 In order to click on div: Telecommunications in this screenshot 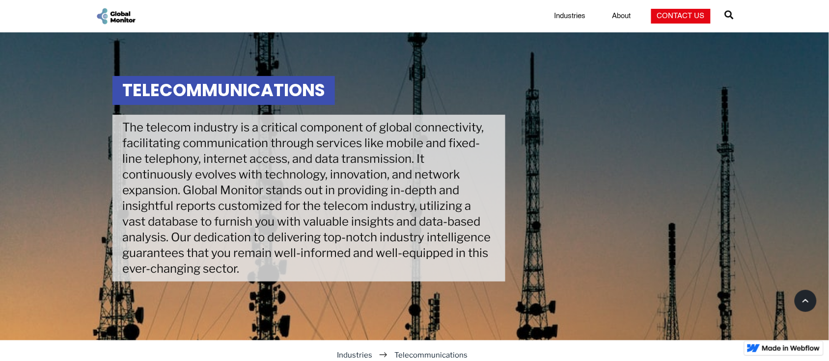, I will do `click(431, 355)`.